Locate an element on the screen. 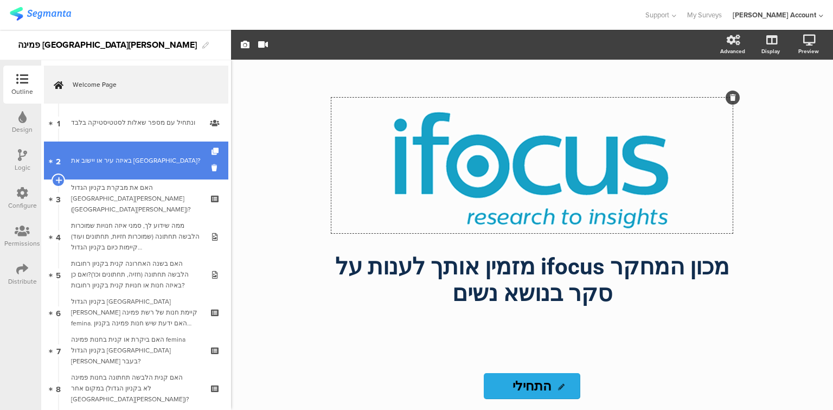  div: האם את מבקרת בקניון הגדול פתח תקווה (קניון אובנת)? is located at coordinates (136, 198).